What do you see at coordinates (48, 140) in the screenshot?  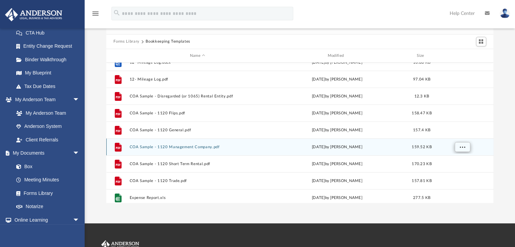 I see `a: Client Referrals` at bounding box center [48, 140].